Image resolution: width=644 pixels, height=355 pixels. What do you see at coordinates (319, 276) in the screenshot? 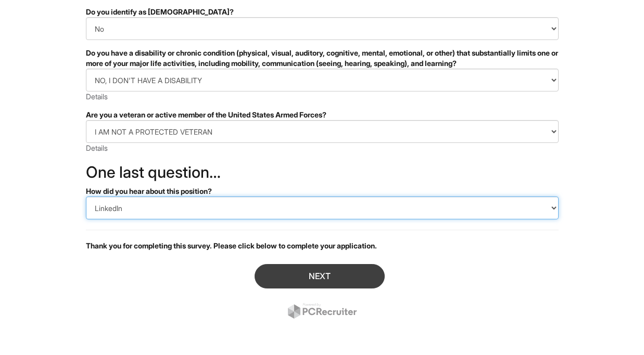
I see `button: Next` at bounding box center [319, 276].